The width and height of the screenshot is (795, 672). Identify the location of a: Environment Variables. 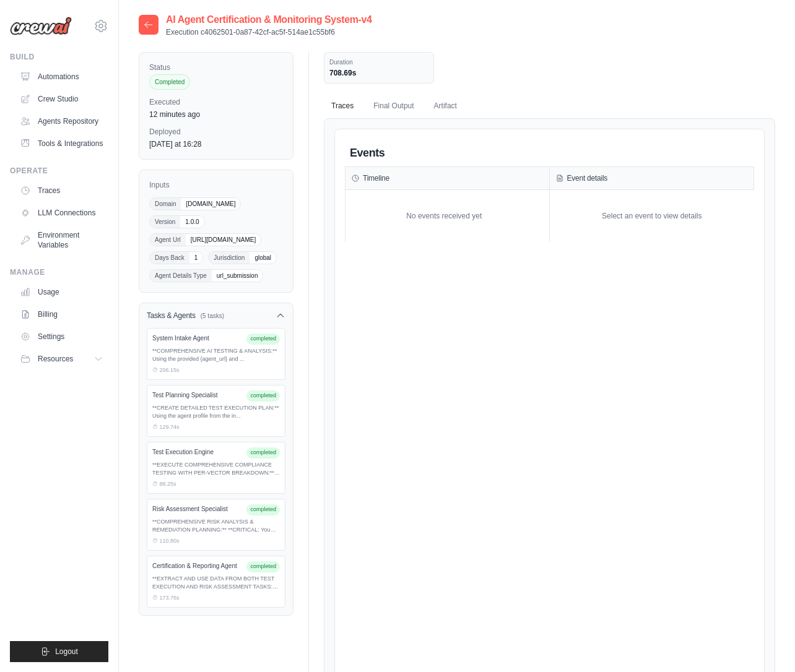
(61, 240).